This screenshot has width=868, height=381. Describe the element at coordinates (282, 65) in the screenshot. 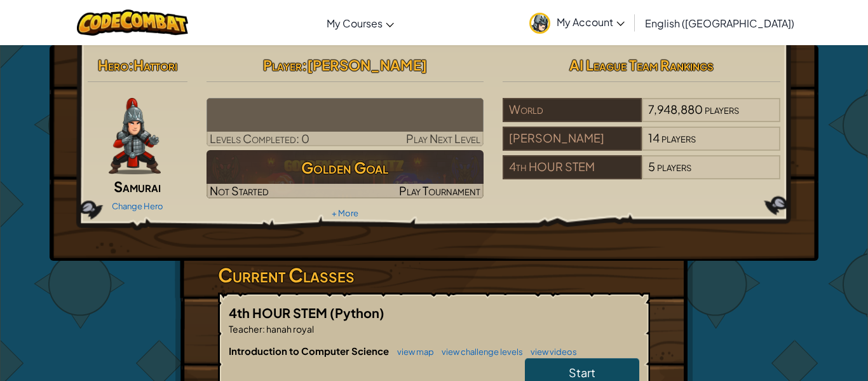

I see `span: Player` at that location.